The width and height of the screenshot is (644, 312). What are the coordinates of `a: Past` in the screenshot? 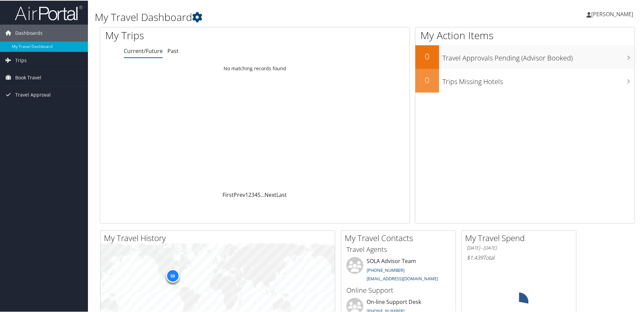 It's located at (173, 50).